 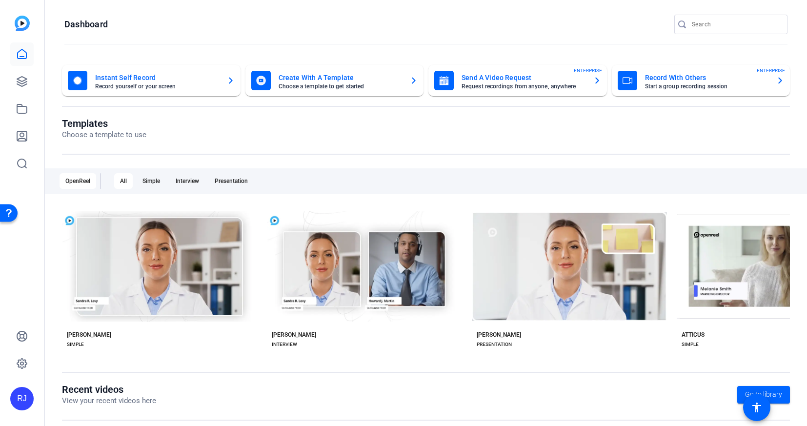 What do you see at coordinates (231, 181) in the screenshot?
I see `div: Presentation` at bounding box center [231, 181].